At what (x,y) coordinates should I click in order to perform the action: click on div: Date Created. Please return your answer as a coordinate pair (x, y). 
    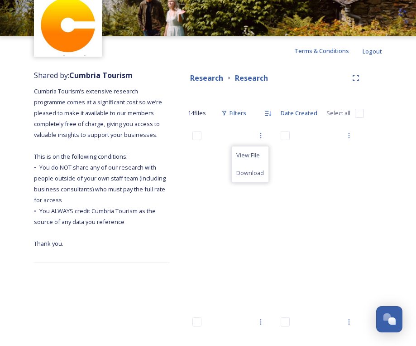
    Looking at the image, I should click on (299, 113).